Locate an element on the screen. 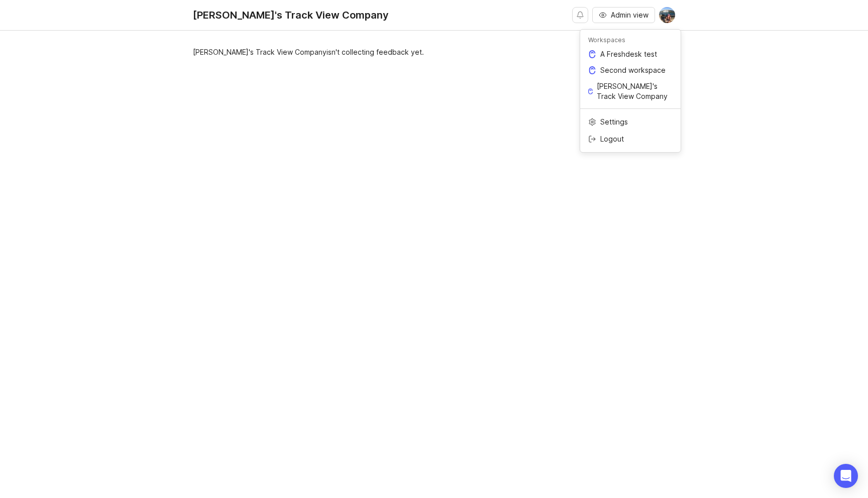  button: Admin view is located at coordinates (623, 15).